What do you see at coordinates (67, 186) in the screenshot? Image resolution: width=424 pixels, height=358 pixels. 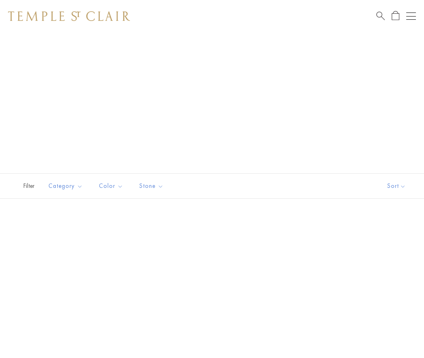 I see `span: Category` at bounding box center [67, 186].